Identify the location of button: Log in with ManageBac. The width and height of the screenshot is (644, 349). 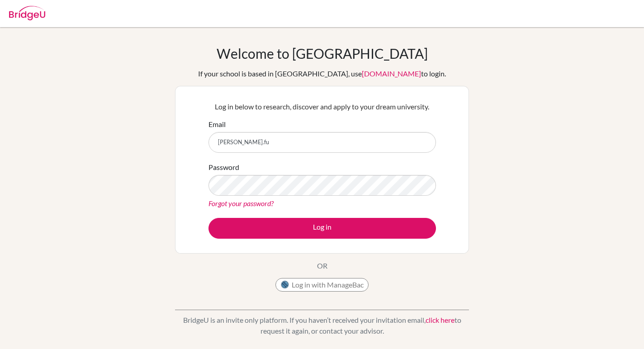
(322, 285).